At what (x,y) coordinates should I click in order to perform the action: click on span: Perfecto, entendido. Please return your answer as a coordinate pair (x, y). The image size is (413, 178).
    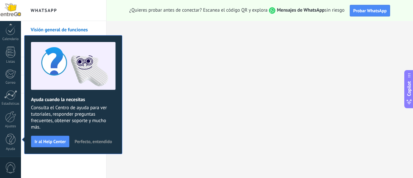
    Looking at the image, I should click on (93, 141).